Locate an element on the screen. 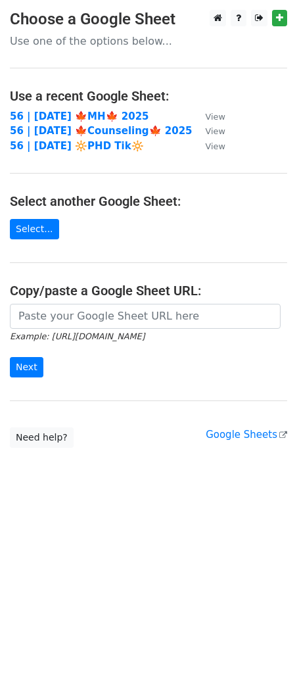 Image resolution: width=297 pixels, height=674 pixels. h3: Choose a Google Sheet is located at coordinates (149, 19).